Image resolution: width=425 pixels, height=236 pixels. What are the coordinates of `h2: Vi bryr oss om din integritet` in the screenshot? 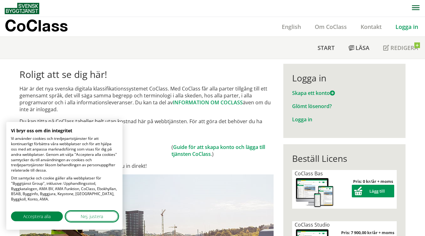 It's located at (64, 131).